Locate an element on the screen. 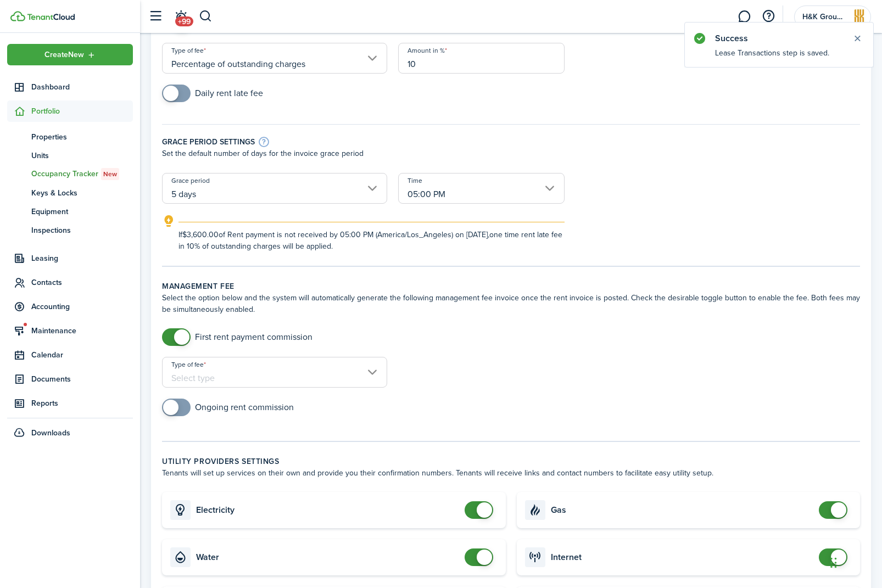  input: 0 is located at coordinates (481, 58).